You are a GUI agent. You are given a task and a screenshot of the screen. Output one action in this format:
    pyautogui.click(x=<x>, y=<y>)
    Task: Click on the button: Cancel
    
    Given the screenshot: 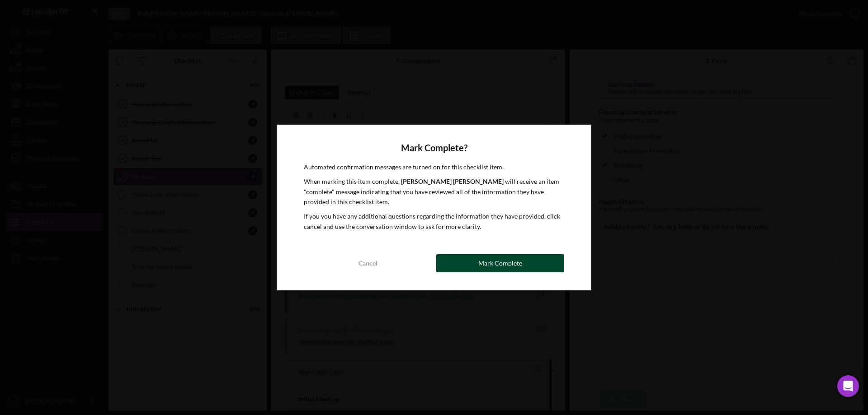 What is the action you would take?
    pyautogui.click(x=367, y=264)
    